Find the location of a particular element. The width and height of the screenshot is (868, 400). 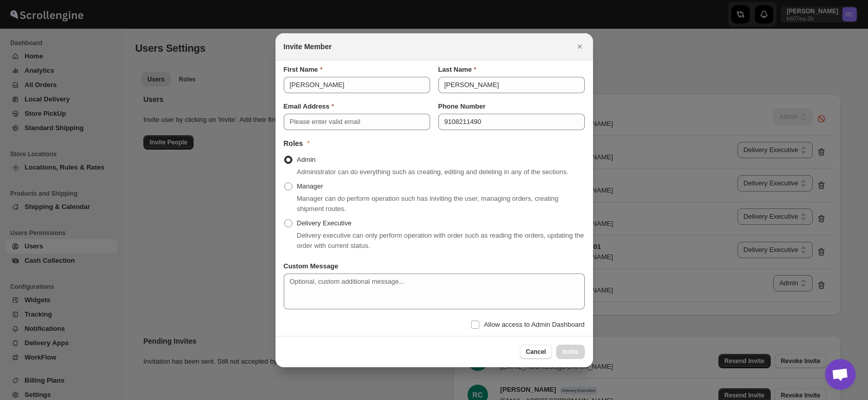

span: Administrator can do everything such as creating, editing and deleting in any of the sections. is located at coordinates (433, 171).